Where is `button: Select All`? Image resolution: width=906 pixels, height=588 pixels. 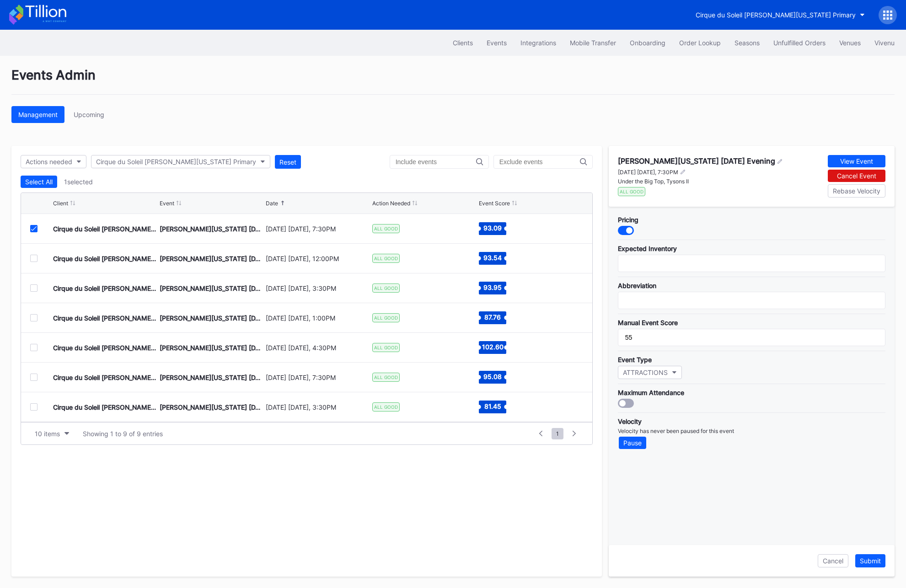 button: Select All is located at coordinates (39, 182).